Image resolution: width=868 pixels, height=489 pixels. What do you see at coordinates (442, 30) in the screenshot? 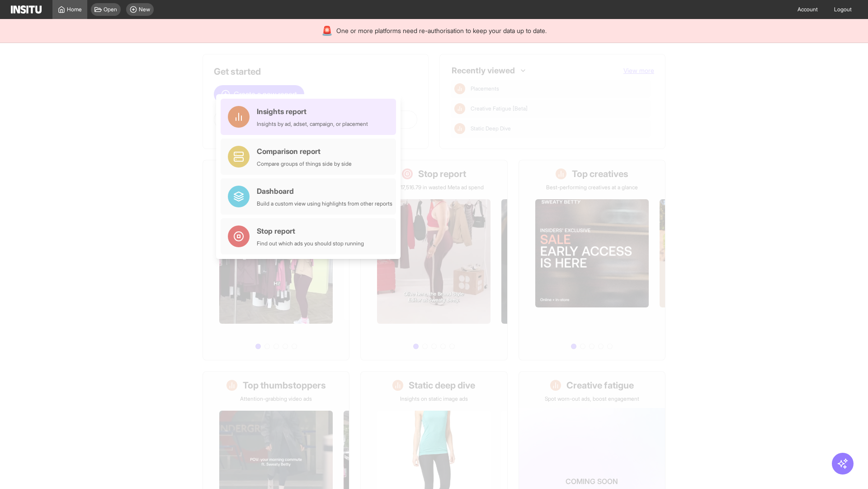
I see `span: One or more platforms need re-authorisation to keep your data up to date.` at bounding box center [442, 30].